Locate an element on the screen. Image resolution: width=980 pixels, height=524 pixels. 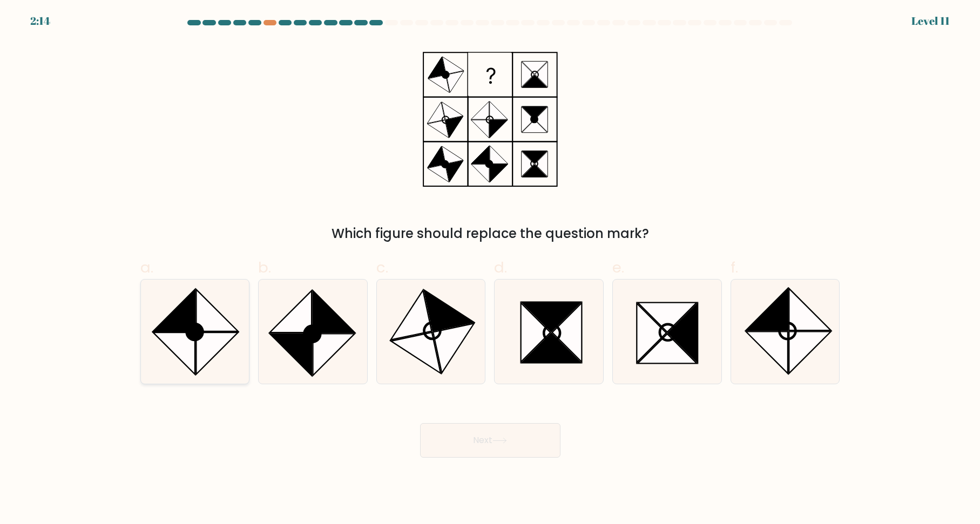
span: f. is located at coordinates (734, 267).